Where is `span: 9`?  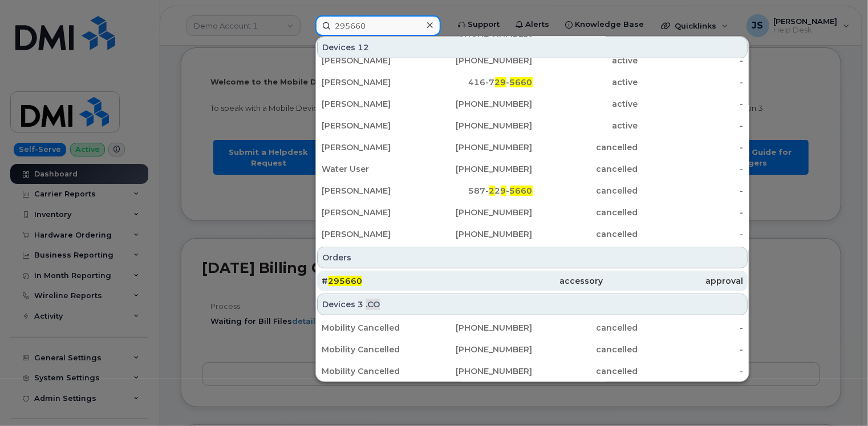
span: 9 is located at coordinates (504, 191).